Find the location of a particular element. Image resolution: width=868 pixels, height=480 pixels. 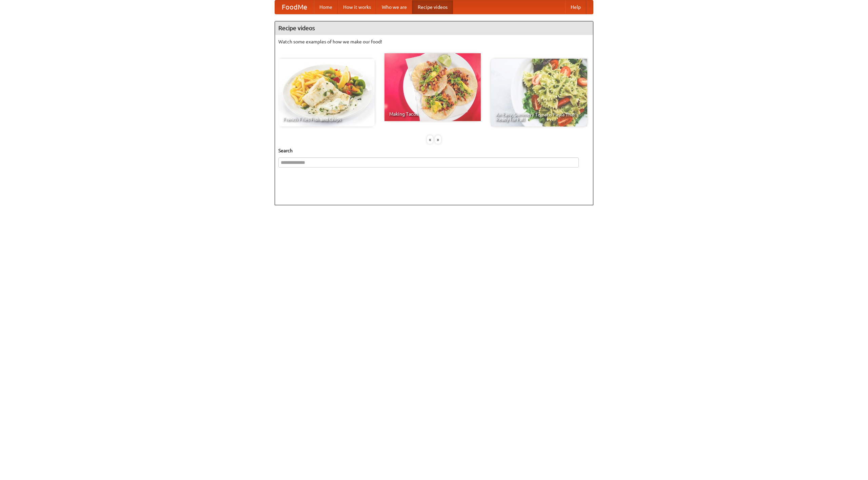

p: Watch some examples of how we make our food! is located at coordinates (434, 42).